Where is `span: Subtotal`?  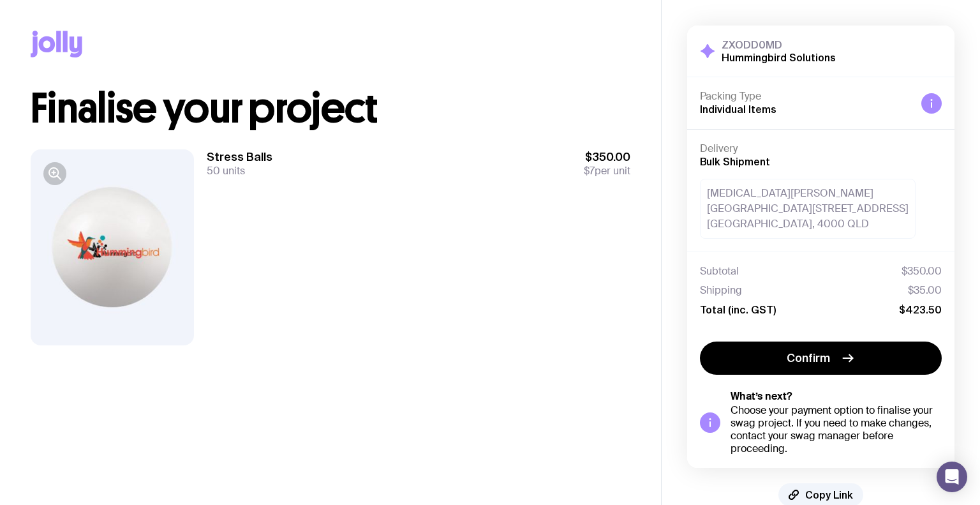
span: Subtotal is located at coordinates (719, 271).